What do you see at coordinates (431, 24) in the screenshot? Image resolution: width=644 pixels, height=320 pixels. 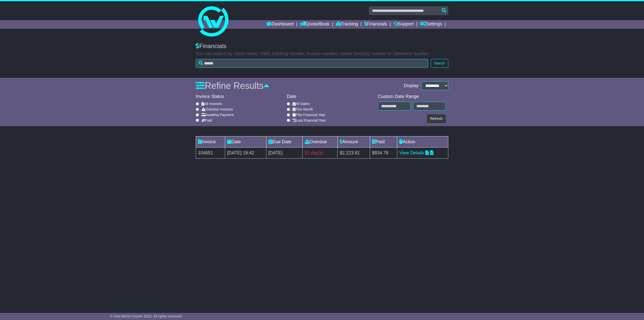 I see `a: Settings` at bounding box center [431, 24].